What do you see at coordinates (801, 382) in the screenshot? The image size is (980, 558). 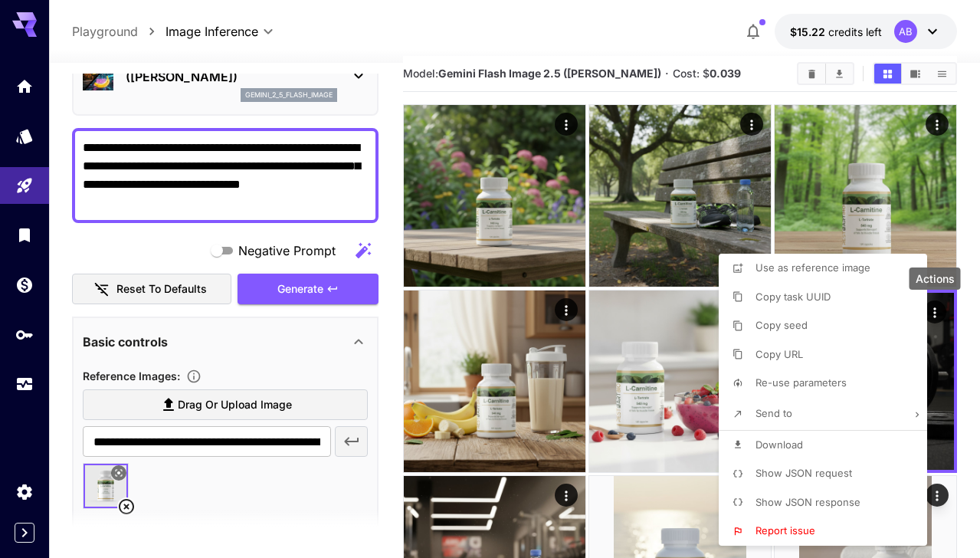 I see `span: Re-use parameters` at bounding box center [801, 382].